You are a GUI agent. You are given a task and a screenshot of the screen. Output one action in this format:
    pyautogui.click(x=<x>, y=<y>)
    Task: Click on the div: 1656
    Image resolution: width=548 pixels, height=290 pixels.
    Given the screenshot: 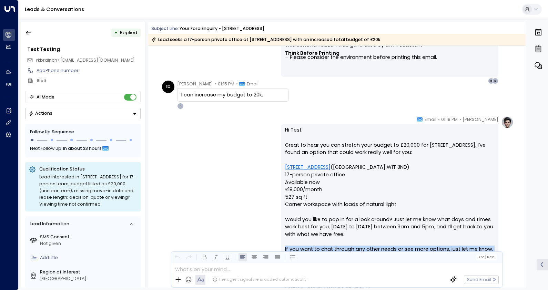 What is the action you would take?
    pyautogui.click(x=89, y=81)
    